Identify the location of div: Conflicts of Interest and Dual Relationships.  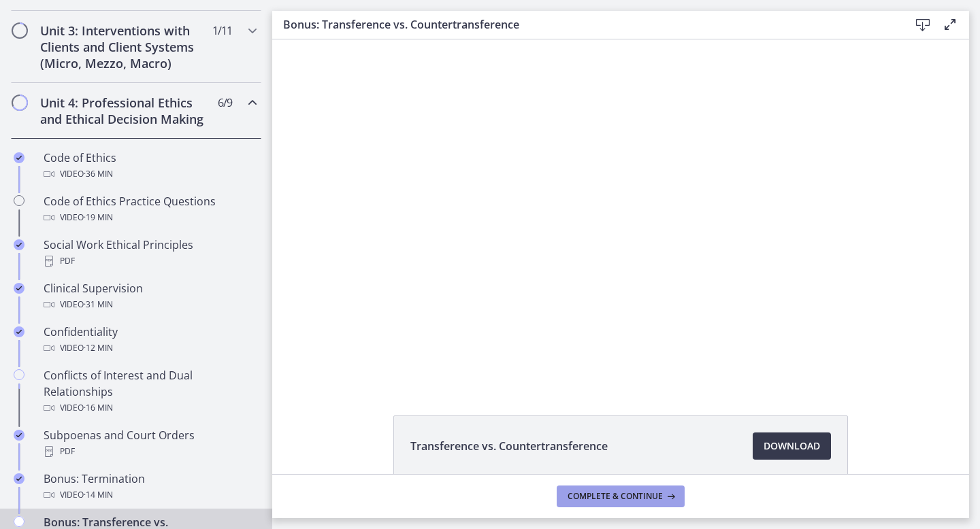
(150, 392).